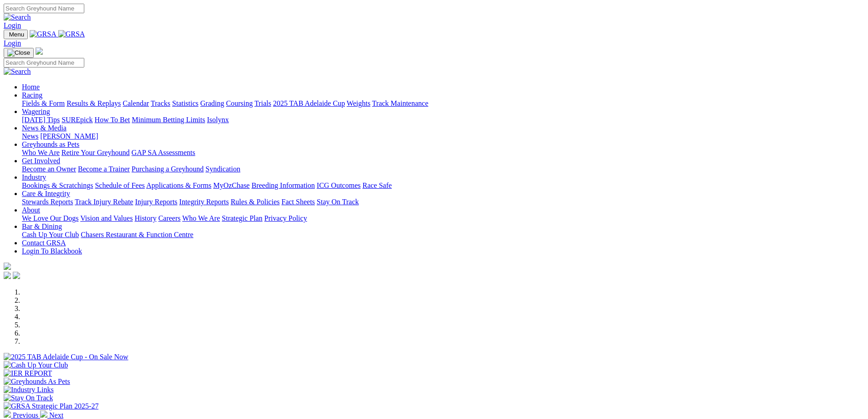 This screenshot has width=868, height=419. What do you see at coordinates (400, 103) in the screenshot?
I see `a: Track Maintenance` at bounding box center [400, 103].